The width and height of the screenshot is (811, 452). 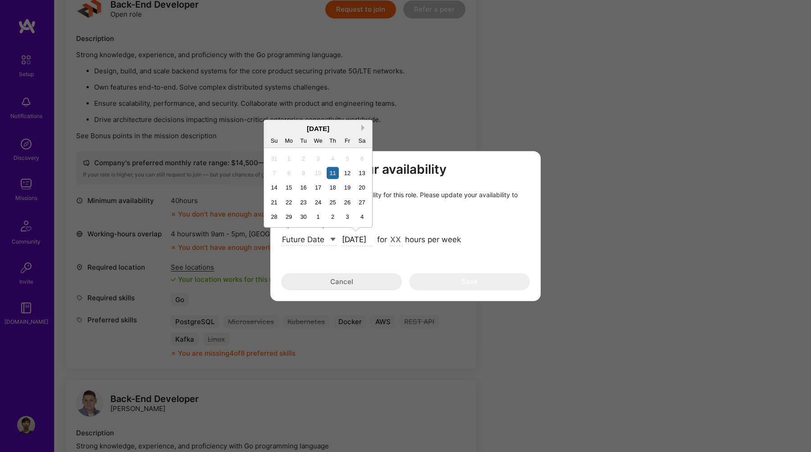 What do you see at coordinates (318, 188) in the screenshot?
I see `div: month 2025-09` at bounding box center [318, 188].